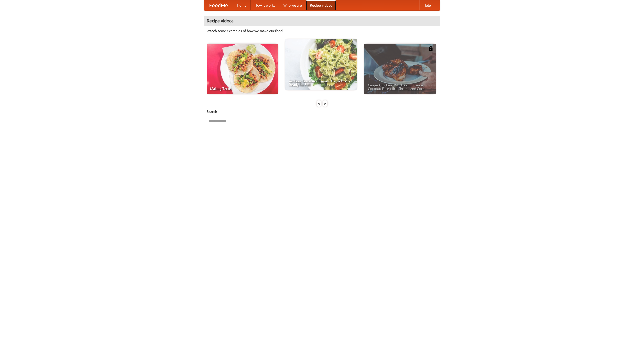 The height and width of the screenshot is (356, 644). Describe the element at coordinates (321, 65) in the screenshot. I see `a: An Easy, Summery Tomato Pasta That's Ready for Fall` at that location.